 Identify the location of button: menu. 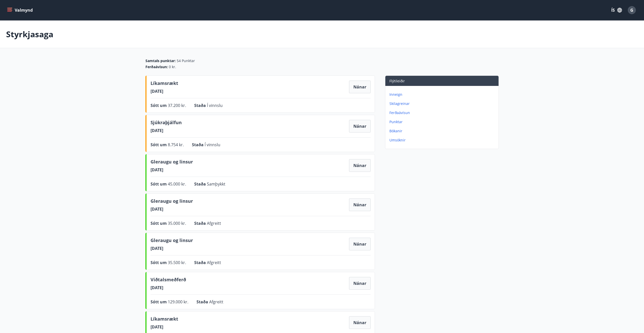
(20, 10).